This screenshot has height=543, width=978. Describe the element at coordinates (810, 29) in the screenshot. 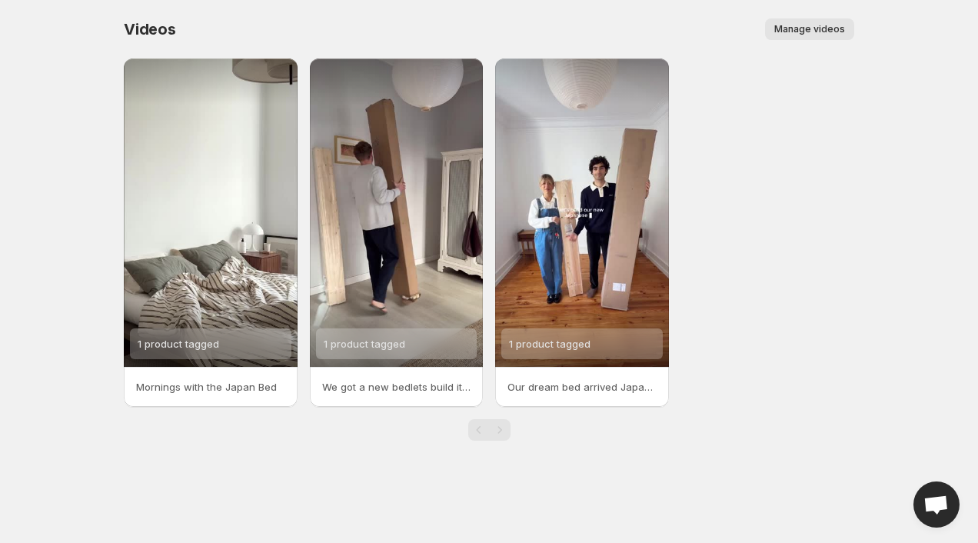

I see `span: Manage videos` at that location.